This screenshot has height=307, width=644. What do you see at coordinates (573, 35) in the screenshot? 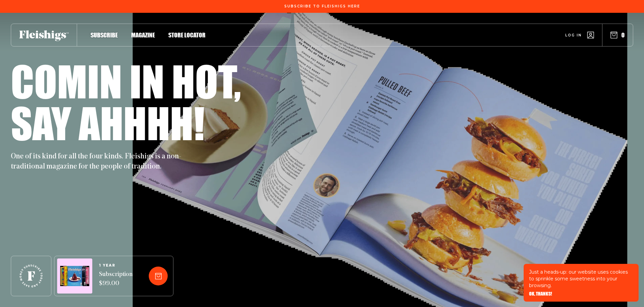
I see `span: Log in` at bounding box center [573, 35].